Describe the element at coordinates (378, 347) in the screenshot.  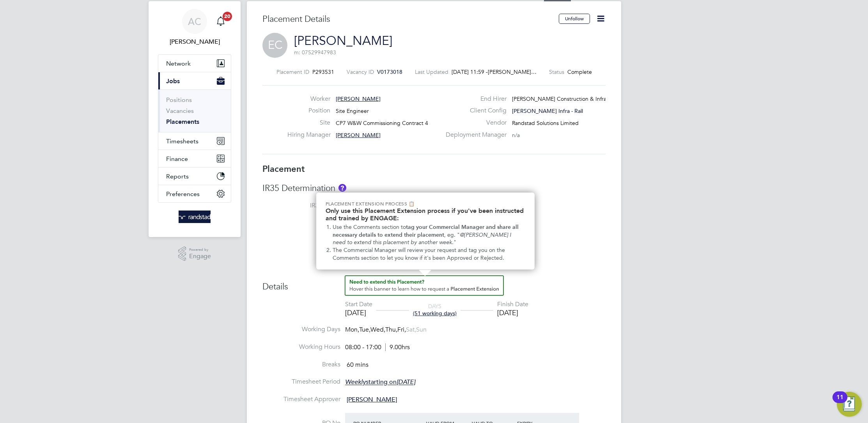
I see `div: 08:00 - 17:00` at that location.